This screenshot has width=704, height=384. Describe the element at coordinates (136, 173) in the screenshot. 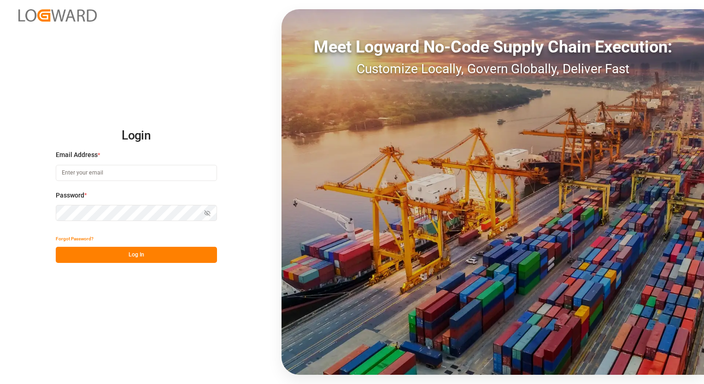

I see `input: Enter your email` at that location.